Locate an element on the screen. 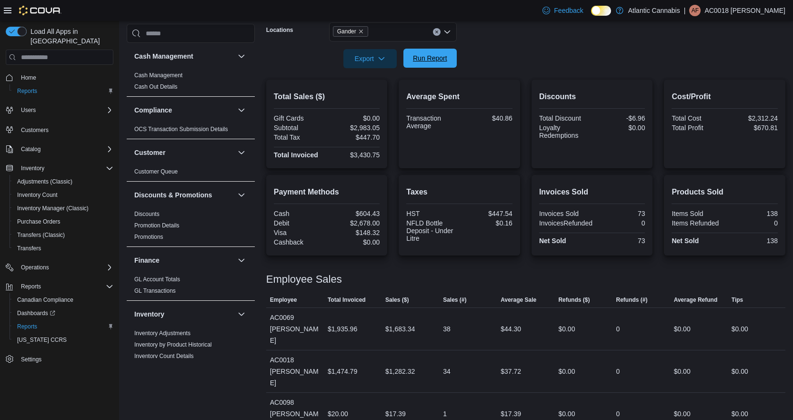 Image resolution: width=793 pixels, height=420 pixels. span: Catalog is located at coordinates (65, 149).